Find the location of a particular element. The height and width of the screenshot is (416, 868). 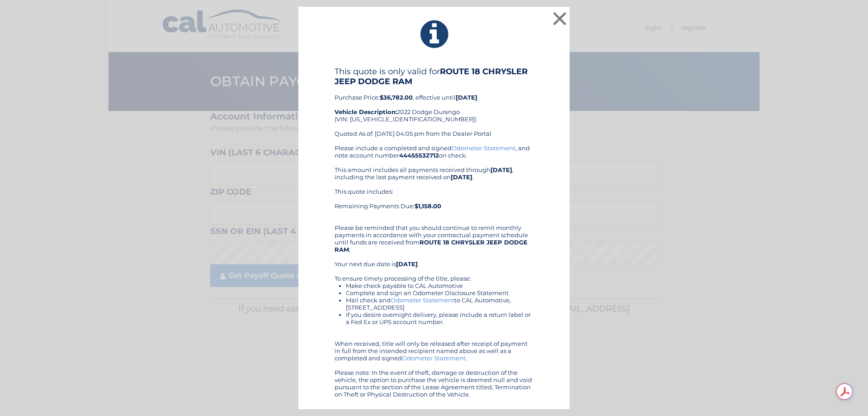

div: Please include a completed and signed , and note account number on check. This amount includes al... is located at coordinates (434, 271).